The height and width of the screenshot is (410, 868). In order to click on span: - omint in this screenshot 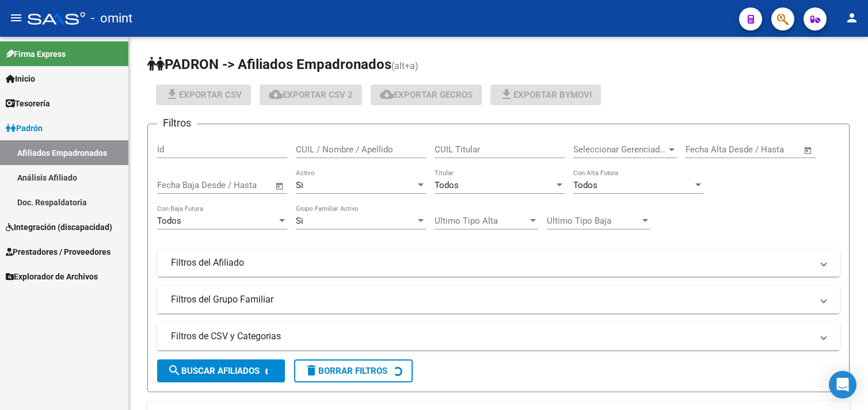, I will do `click(112, 19)`.